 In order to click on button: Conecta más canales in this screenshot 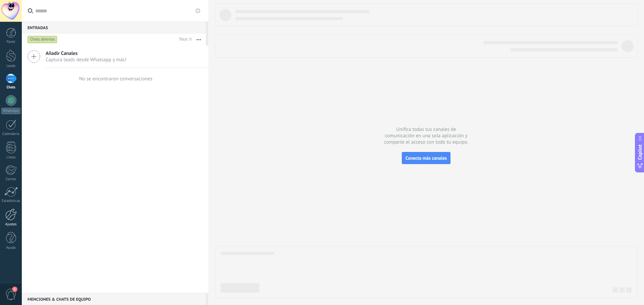, I will do `click(426, 158)`.